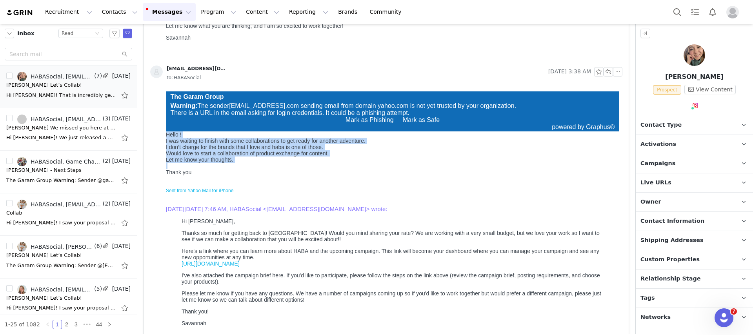  I want to click on li: Previous Page, so click(48, 324).